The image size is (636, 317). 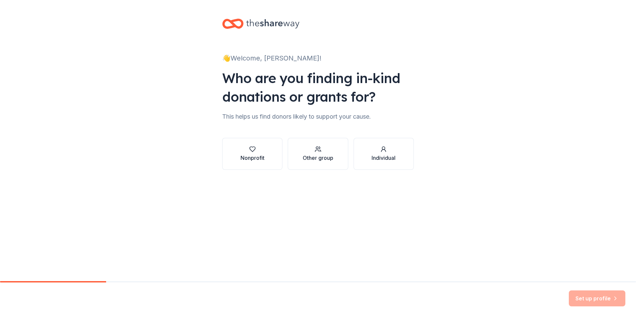 I want to click on div: Nonprofit, so click(x=253, y=158).